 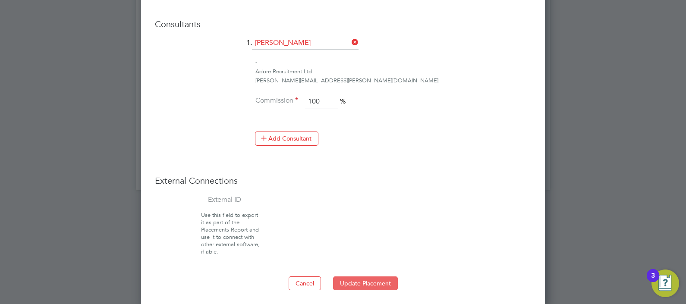 What do you see at coordinates (286, 138) in the screenshot?
I see `button: Add Consultant` at bounding box center [286, 138].